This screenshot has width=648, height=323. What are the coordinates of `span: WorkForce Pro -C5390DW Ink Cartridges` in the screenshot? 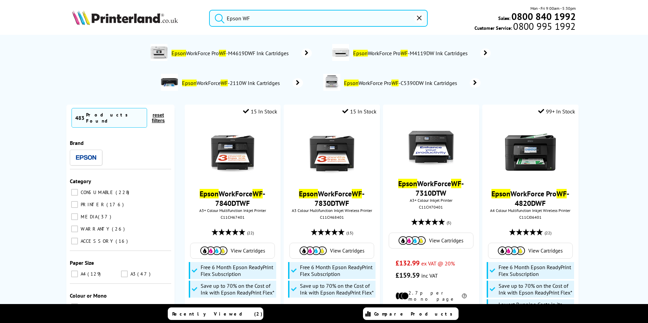 It's located at (401, 83).